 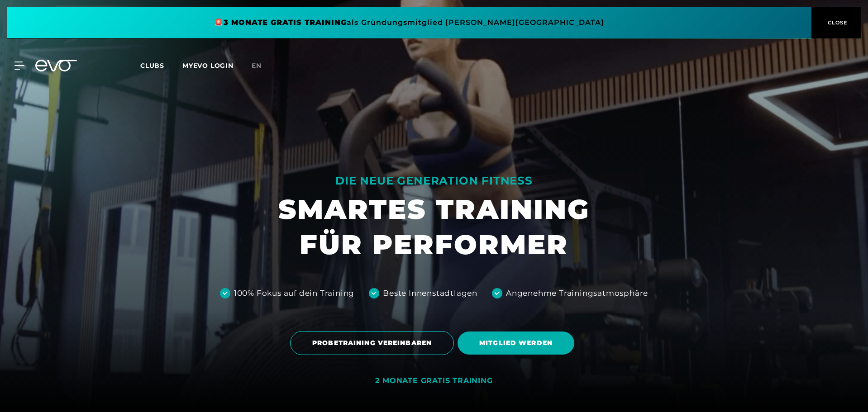 What do you see at coordinates (434, 227) in the screenshot?
I see `h1: SMARTES TRAINING FÜR PERFORMER` at bounding box center [434, 227].